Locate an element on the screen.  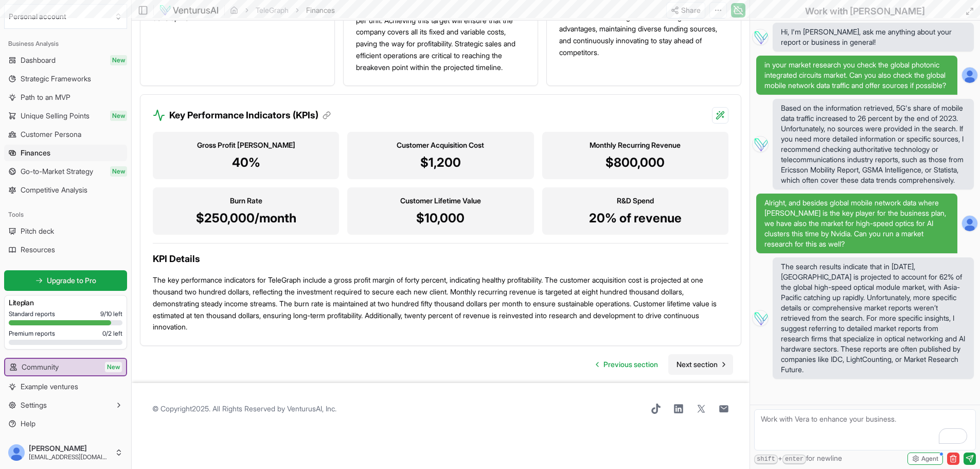
span: 9 / 10 left is located at coordinates (111, 314).